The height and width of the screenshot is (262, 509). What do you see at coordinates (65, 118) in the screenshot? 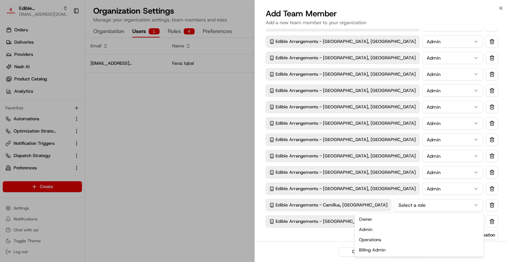
I see `a: Powered byPylon` at bounding box center [65, 118].